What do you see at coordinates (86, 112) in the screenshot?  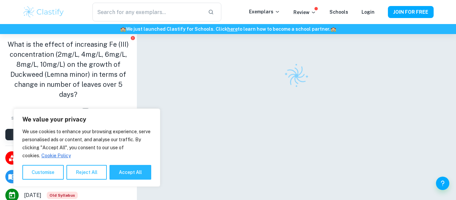 I see `img: AI Assistant` at bounding box center [86, 112].